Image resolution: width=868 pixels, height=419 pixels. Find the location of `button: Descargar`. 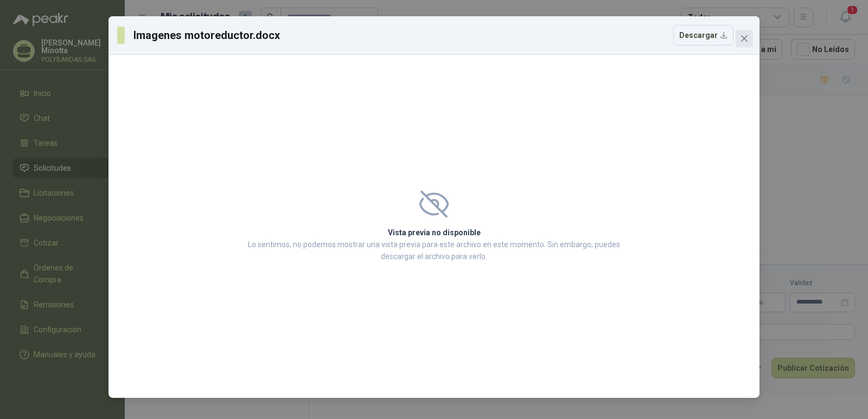

button: Descargar is located at coordinates (703, 35).